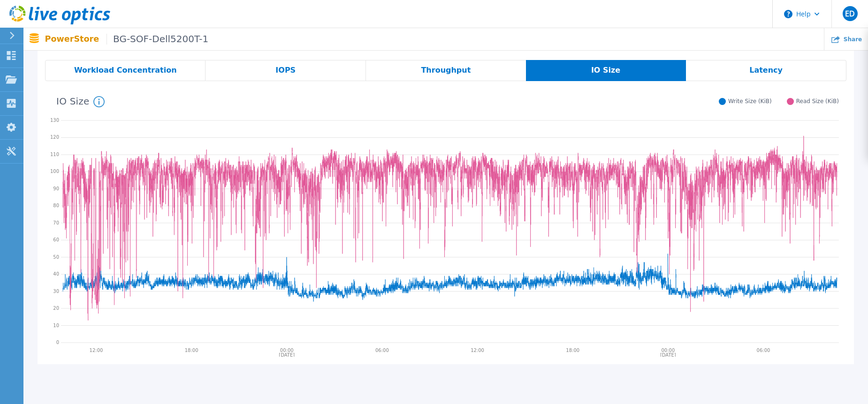 Image resolution: width=868 pixels, height=404 pixels. I want to click on text: 30, so click(56, 291).